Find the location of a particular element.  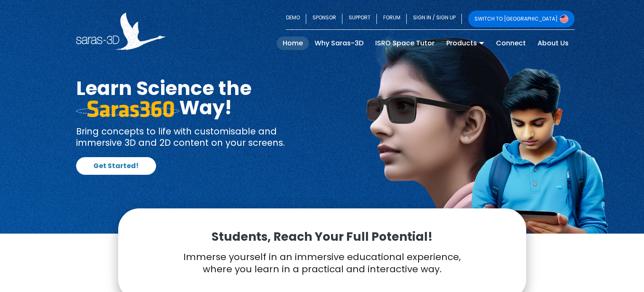

a: DEMO is located at coordinates (296, 19).